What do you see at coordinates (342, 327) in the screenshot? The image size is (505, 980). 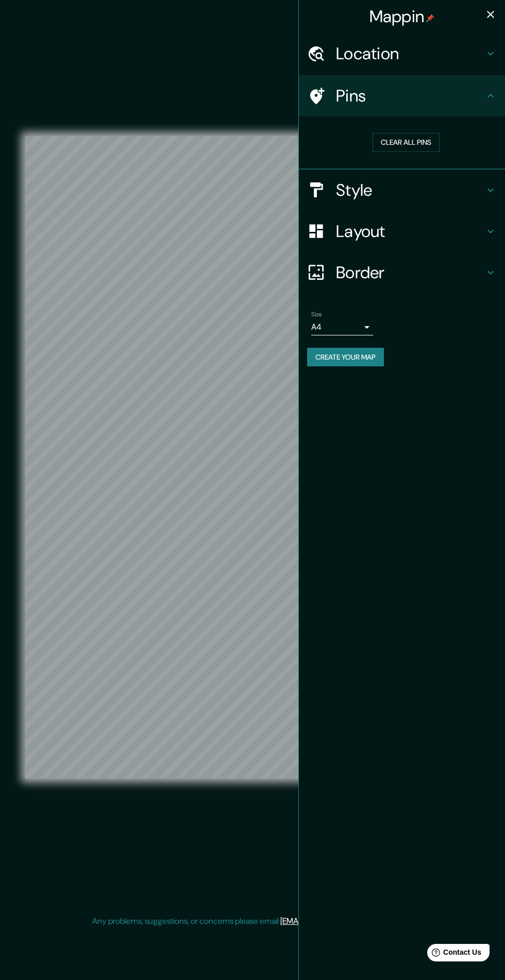 I see `div: A4` at bounding box center [342, 327].